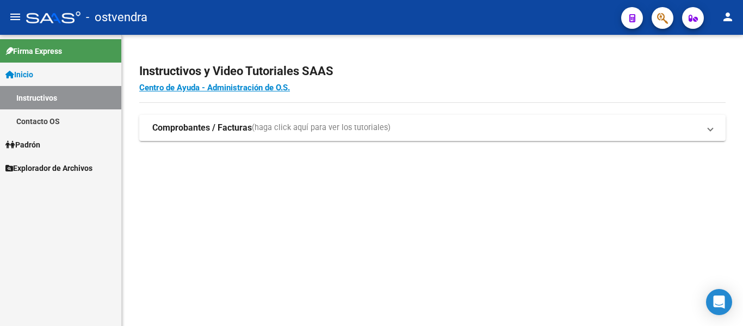 This screenshot has height=326, width=743. I want to click on h2: Instructivos y Video Tutoriales SAAS, so click(433, 71).